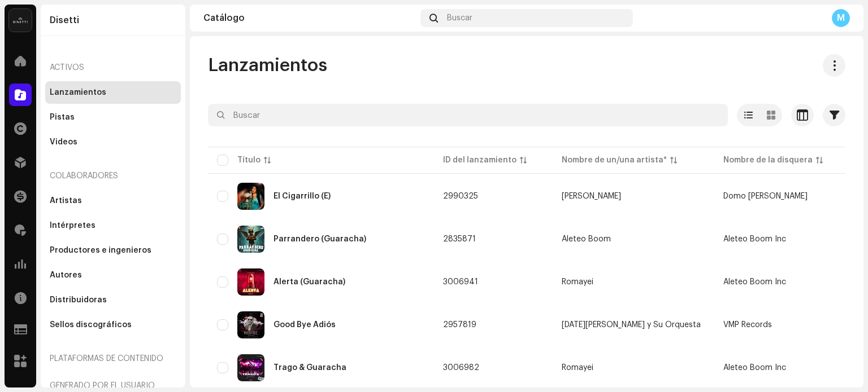 The image size is (868, 392). I want to click on div: El Cigarrillo (E), so click(301, 197).